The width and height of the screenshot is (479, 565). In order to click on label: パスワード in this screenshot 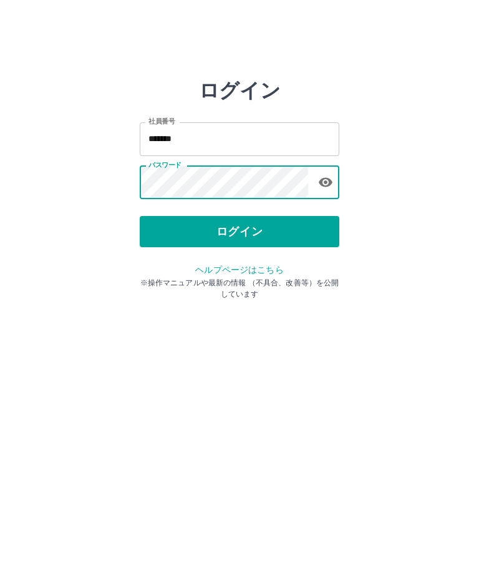, I will do `click(165, 165)`.